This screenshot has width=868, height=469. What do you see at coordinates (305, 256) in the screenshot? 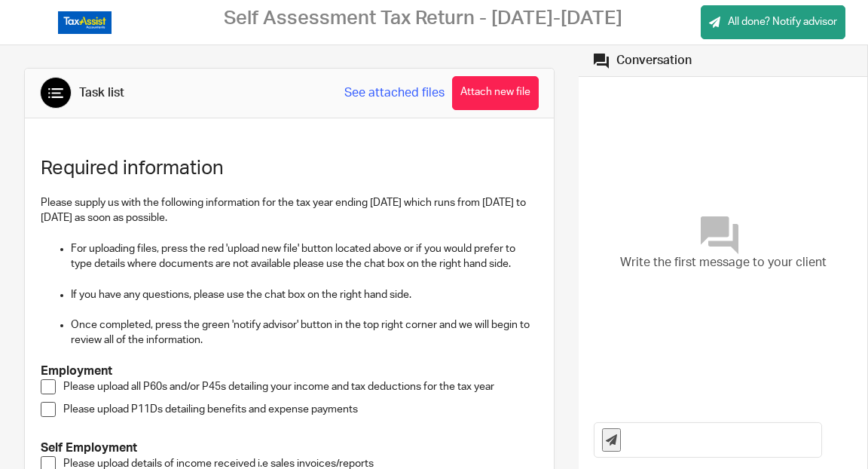
I see `p: For uploading files, press the red 'upload new file' button located above or if you would prefer ...` at bounding box center [305, 256].